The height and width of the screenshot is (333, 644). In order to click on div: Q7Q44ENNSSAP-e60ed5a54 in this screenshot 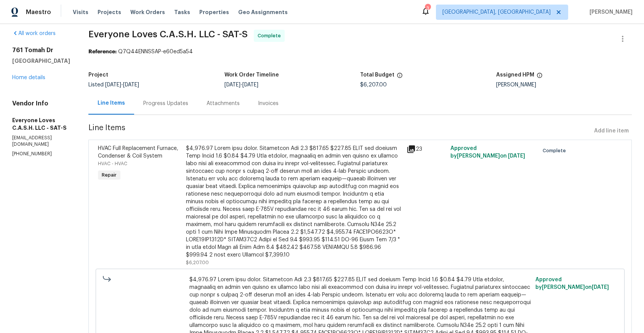, I will do `click(360, 52)`.